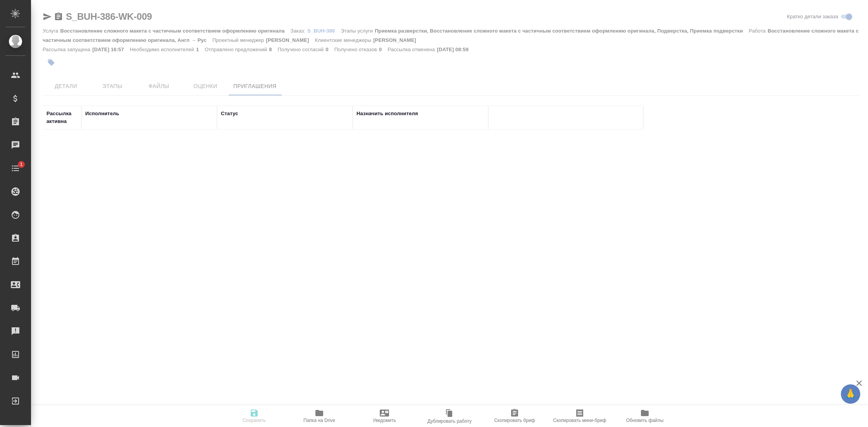 The width and height of the screenshot is (868, 427). Describe the element at coordinates (580, 416) in the screenshot. I see `button: Скопировать мини-бриф` at that location.